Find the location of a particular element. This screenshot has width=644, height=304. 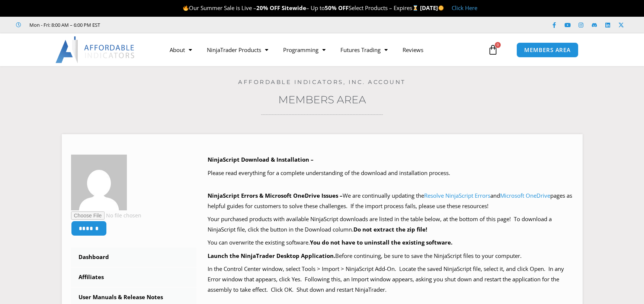

span: Mon - Fri: 8:00 AM – 6:00 PM EST is located at coordinates (64, 25).